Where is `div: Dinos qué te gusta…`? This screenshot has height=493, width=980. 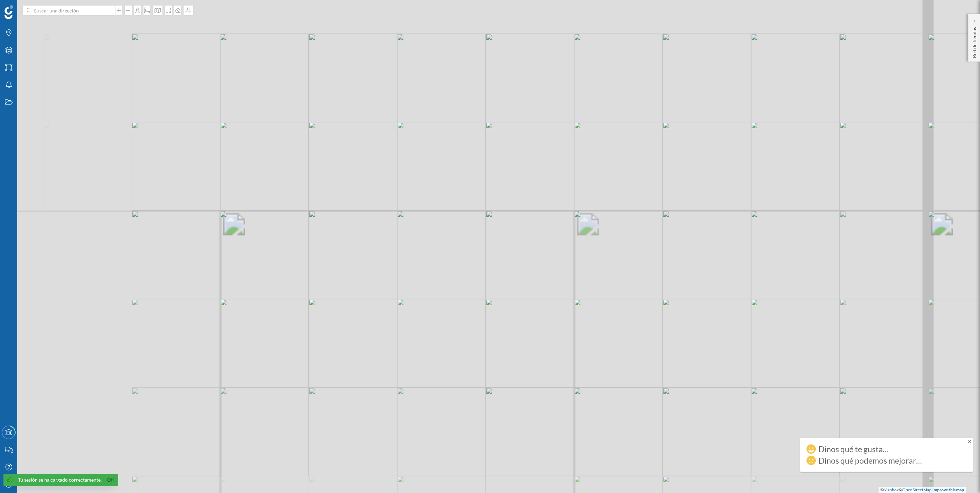 div: Dinos qué te gusta… is located at coordinates (853, 449).